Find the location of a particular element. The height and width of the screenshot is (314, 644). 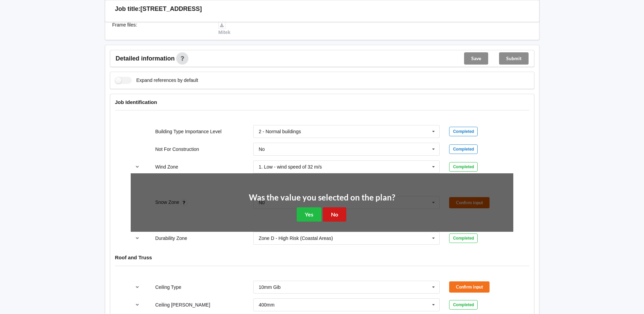

div: No is located at coordinates (262, 149).